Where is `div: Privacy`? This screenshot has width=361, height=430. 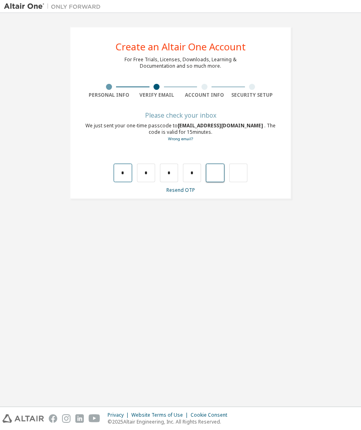
div: Privacy is located at coordinates (119, 415).